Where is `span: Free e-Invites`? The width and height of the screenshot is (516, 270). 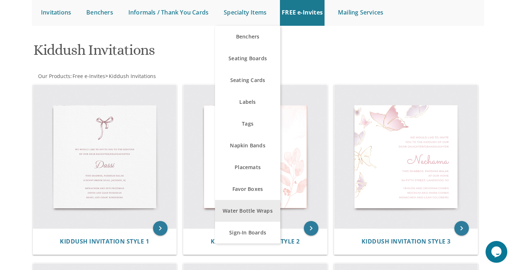
span: Free e-Invites is located at coordinates (89, 76).